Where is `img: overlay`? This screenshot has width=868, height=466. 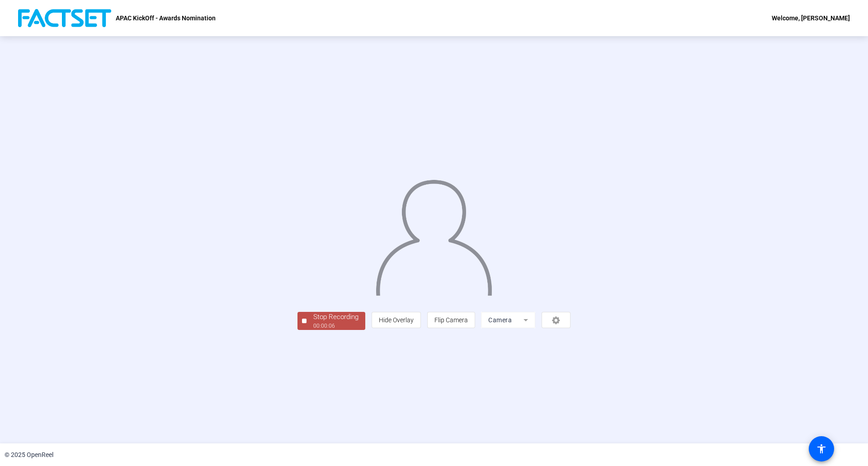
img: overlay is located at coordinates (433, 234).